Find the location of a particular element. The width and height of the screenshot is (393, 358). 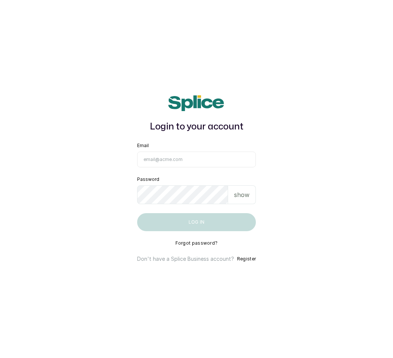

h1: Login to your account is located at coordinates (196, 127).